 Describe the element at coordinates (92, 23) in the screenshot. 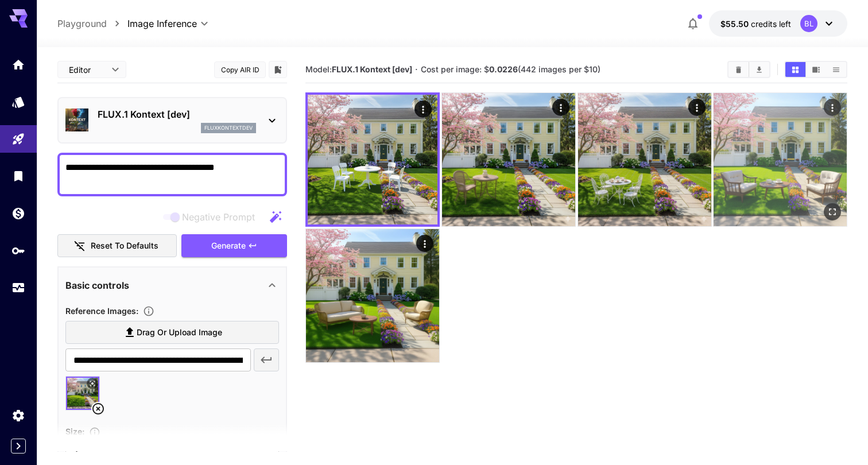

I see `nav: breadcrumb` at that location.